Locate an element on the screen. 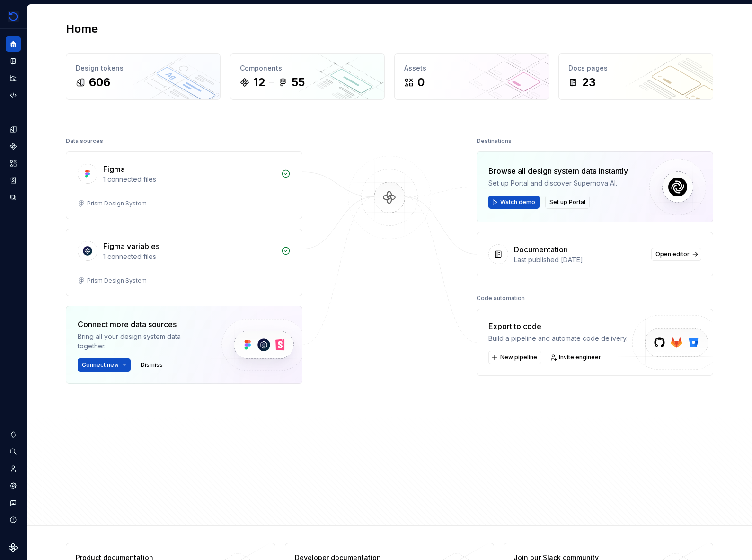 This screenshot has width=752, height=560. a: Settings is located at coordinates (13, 486).